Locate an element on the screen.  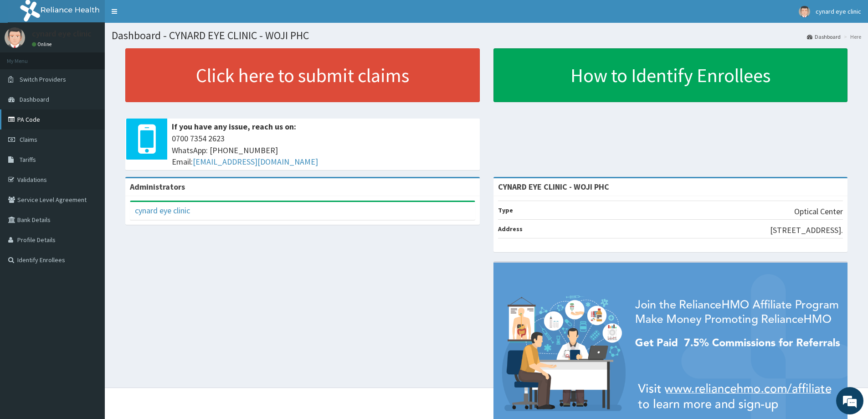
textarea: Type your message and hit 'Enter' is located at coordinates (89, 265).